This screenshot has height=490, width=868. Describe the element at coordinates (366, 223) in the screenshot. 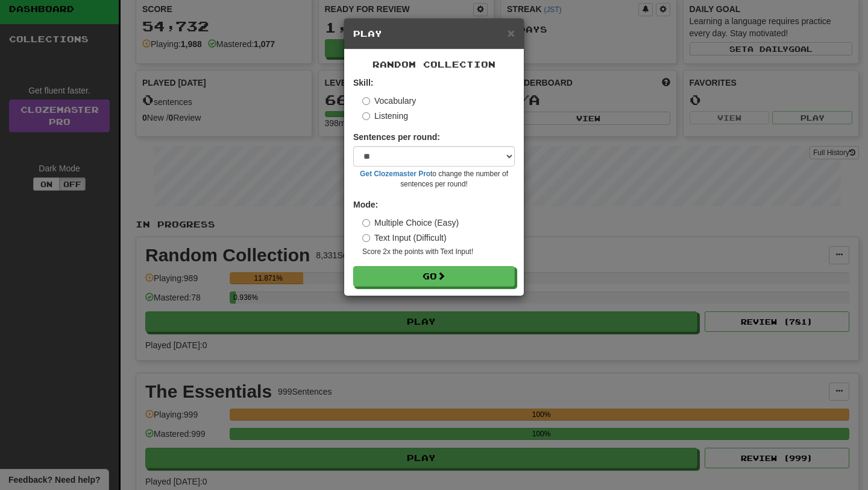

I see `input: Multiple Choice (Easy)` at that location.